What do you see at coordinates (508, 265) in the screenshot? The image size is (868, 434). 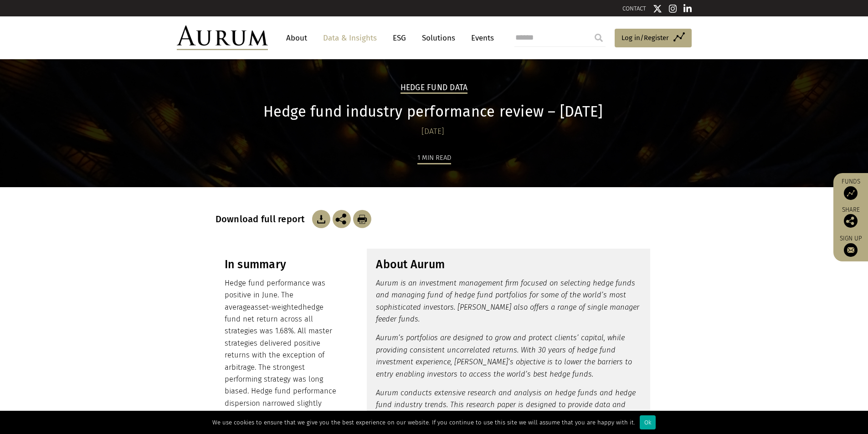 I see `h3: About Aurum` at bounding box center [508, 265].